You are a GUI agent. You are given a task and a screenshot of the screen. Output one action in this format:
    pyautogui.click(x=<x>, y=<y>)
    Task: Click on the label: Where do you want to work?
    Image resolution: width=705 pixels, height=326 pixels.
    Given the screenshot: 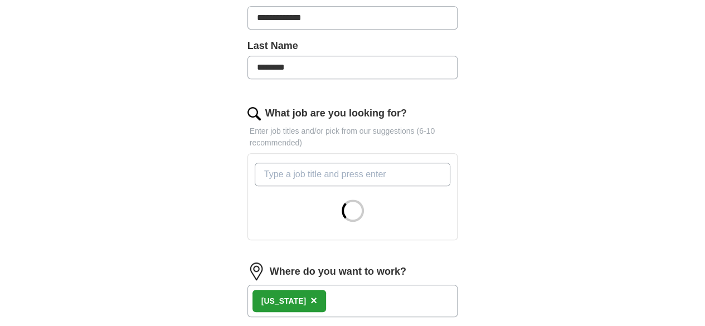 What is the action you would take?
    pyautogui.click(x=338, y=271)
    